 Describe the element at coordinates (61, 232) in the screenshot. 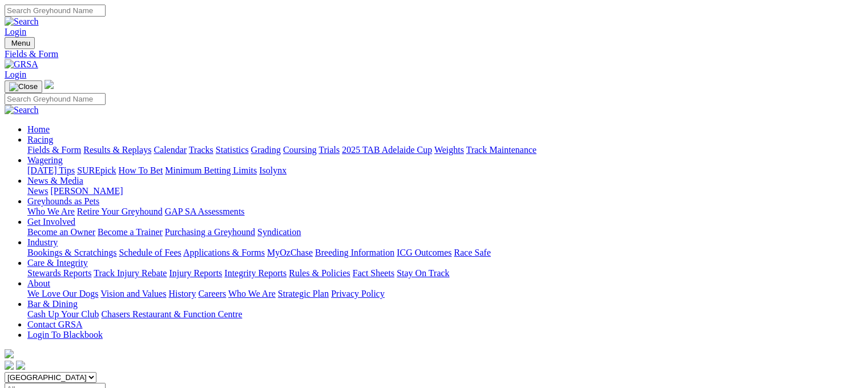

I see `a: Become an Owner` at that location.